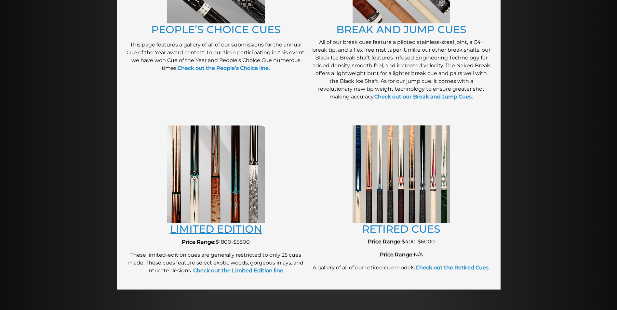 This screenshot has height=310, width=617. What do you see at coordinates (401, 268) in the screenshot?
I see `p: A gallery of all of our retired cue models.` at bounding box center [401, 268].